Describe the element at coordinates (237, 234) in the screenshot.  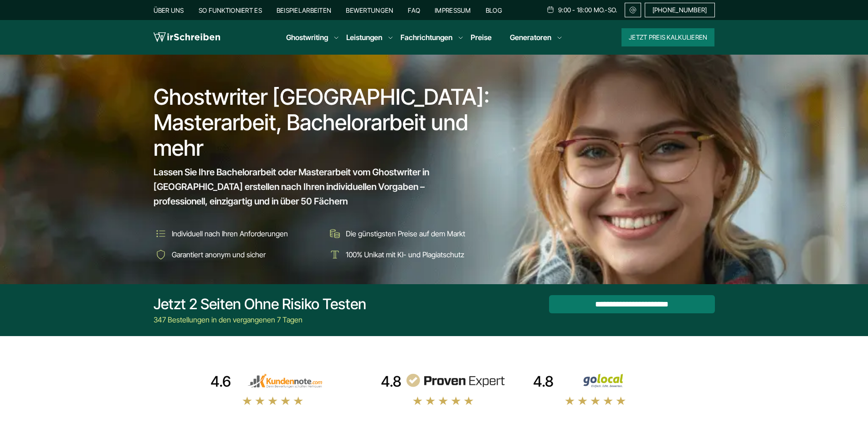
I see `li: Individuell nach Ihren Anforderungen` at that location.